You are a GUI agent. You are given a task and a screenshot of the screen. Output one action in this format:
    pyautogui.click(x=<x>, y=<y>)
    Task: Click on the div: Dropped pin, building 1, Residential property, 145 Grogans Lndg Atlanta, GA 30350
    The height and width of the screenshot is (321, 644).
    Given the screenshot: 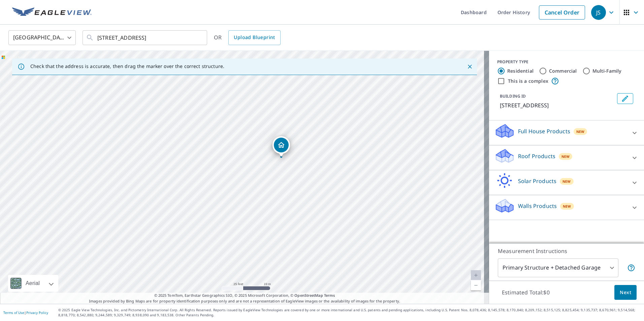 What is the action you would take?
    pyautogui.click(x=281, y=147)
    